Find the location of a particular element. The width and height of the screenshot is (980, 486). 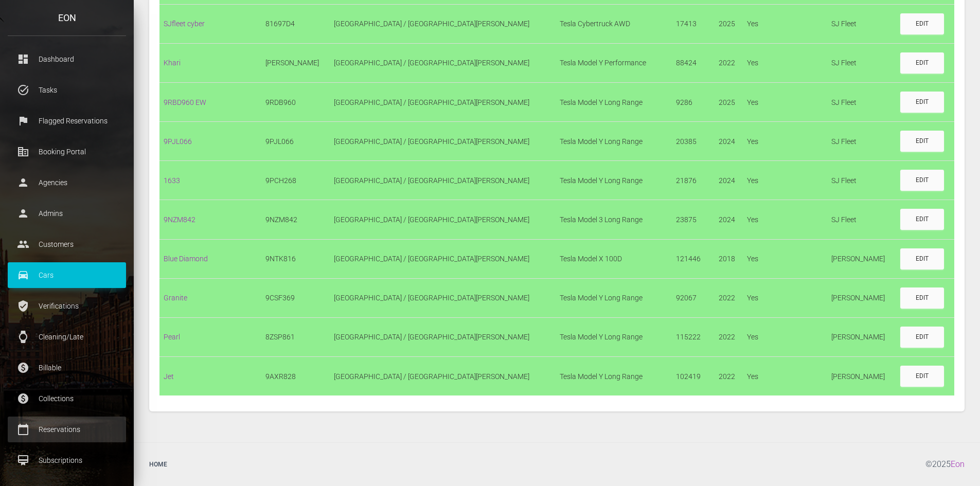

td: 102419 is located at coordinates (693, 377).